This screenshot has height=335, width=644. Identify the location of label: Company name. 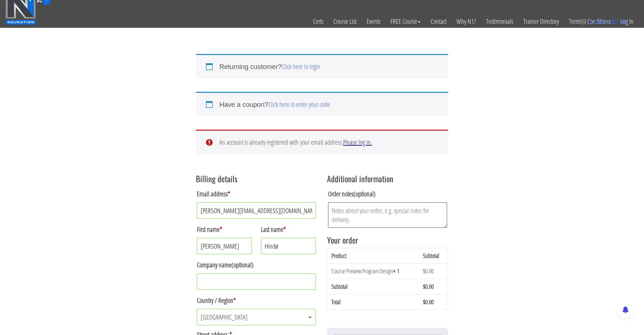
(256, 265).